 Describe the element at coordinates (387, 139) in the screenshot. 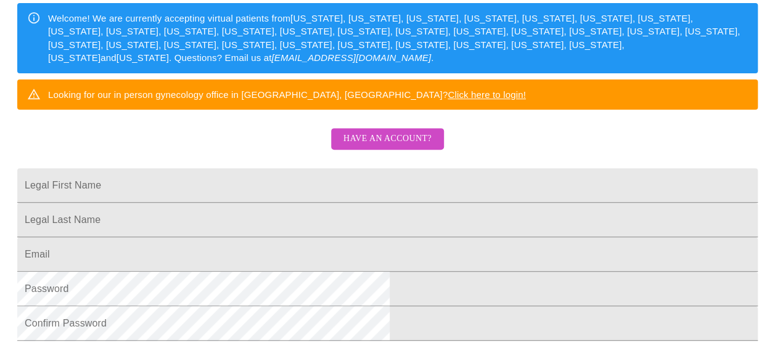

I see `span: Have an account?` at that location.